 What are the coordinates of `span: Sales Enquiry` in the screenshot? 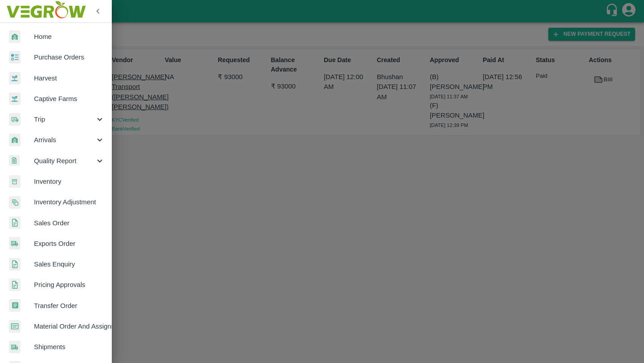 It's located at (70, 264).